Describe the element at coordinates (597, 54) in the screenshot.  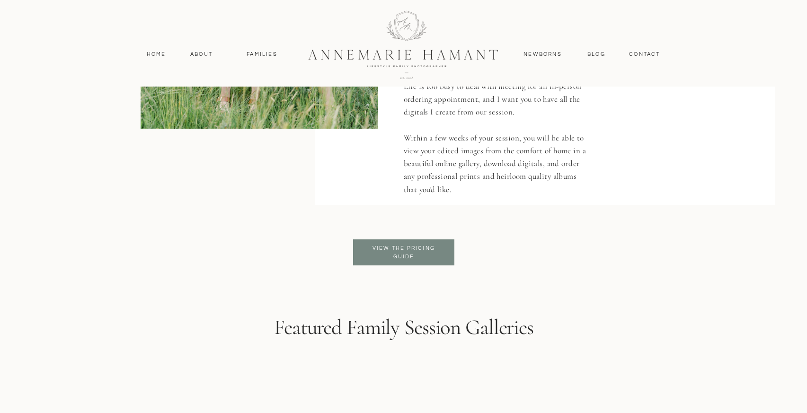
I see `a: Blog` at that location.